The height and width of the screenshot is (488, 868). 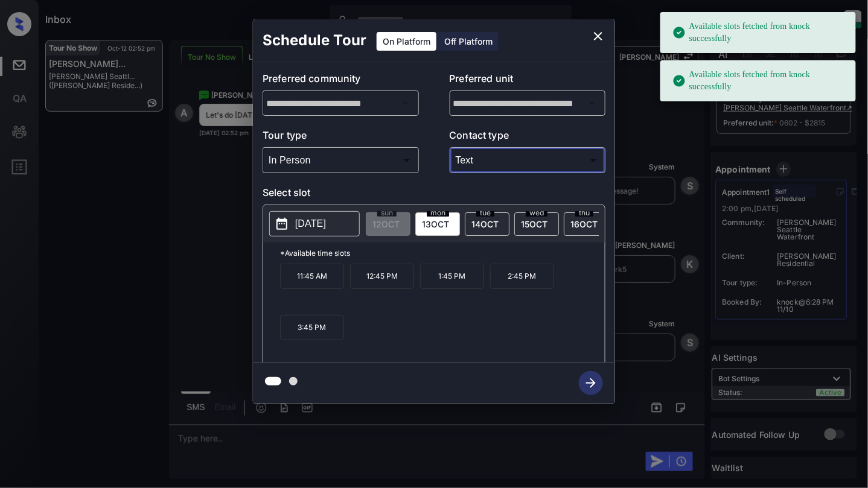 I want to click on button: btn-next, so click(x=591, y=383).